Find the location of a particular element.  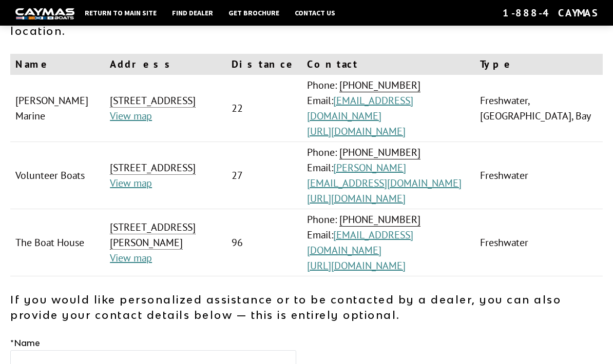

a: Return to main site is located at coordinates (121, 13).